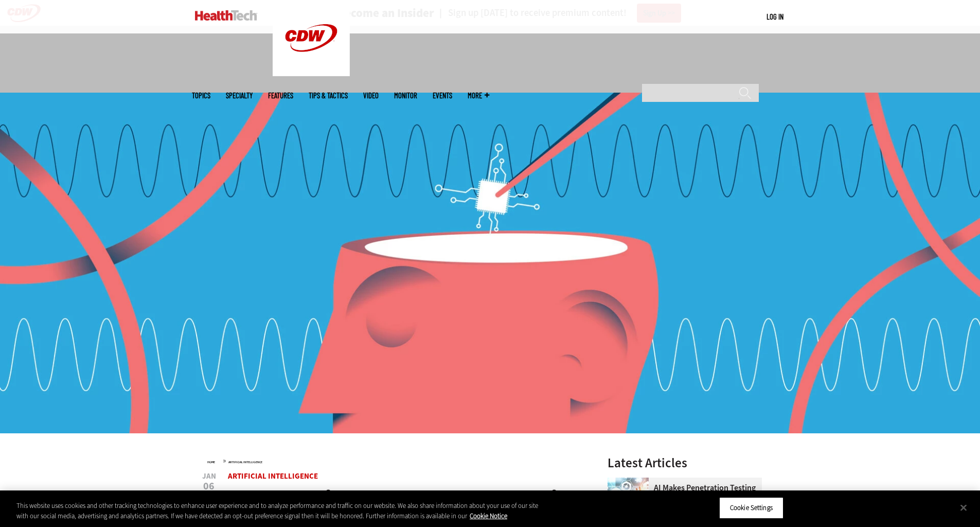 This screenshot has height=527, width=980. What do you see at coordinates (208, 486) in the screenshot?
I see `span: 06` at bounding box center [208, 486].